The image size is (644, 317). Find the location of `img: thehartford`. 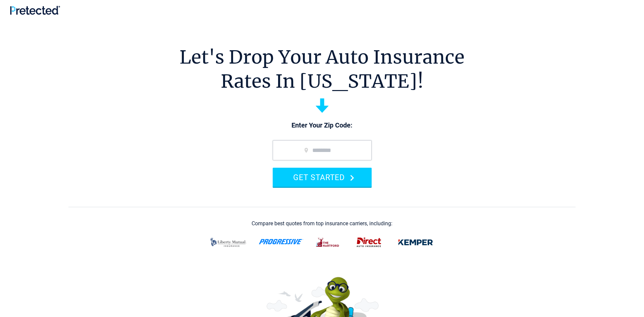

img: thehartford is located at coordinates (328, 242).